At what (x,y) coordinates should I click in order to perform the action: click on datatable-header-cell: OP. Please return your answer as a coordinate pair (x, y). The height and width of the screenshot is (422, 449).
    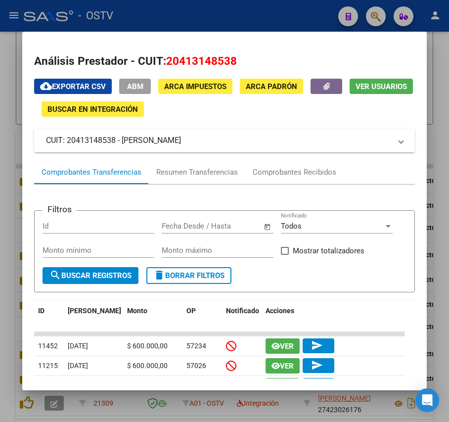
    Looking at the image, I should click on (202, 316).